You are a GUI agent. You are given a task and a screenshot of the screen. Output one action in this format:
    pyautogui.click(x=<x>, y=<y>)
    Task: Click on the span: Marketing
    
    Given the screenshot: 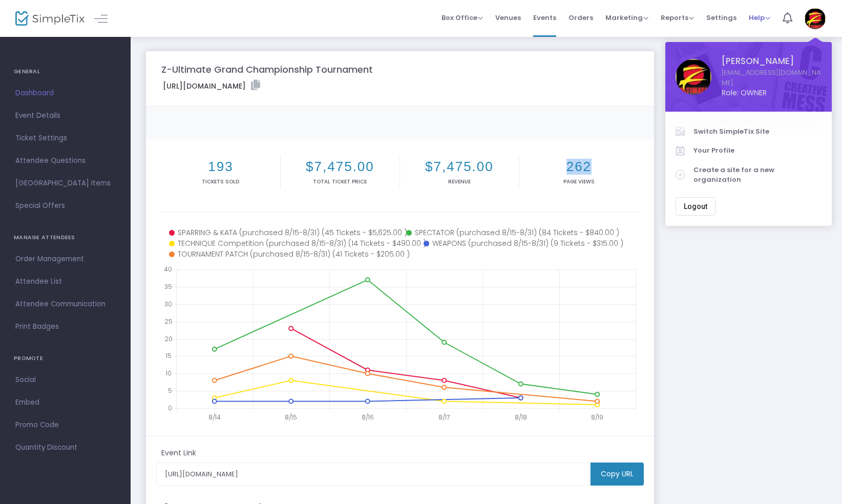 What is the action you would take?
    pyautogui.click(x=627, y=17)
    